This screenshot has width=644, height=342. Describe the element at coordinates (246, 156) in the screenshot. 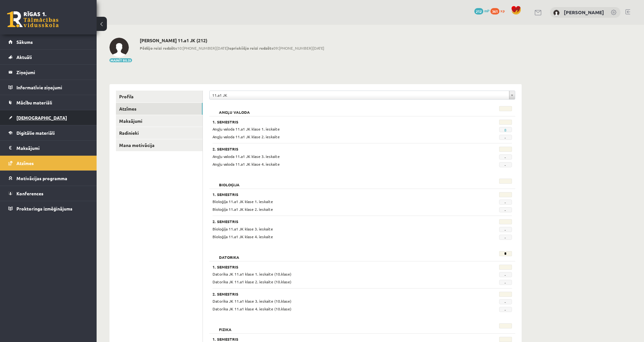

I see `span: Angļu valoda 11.a1 JK klase 3. ieskaite` at that location.